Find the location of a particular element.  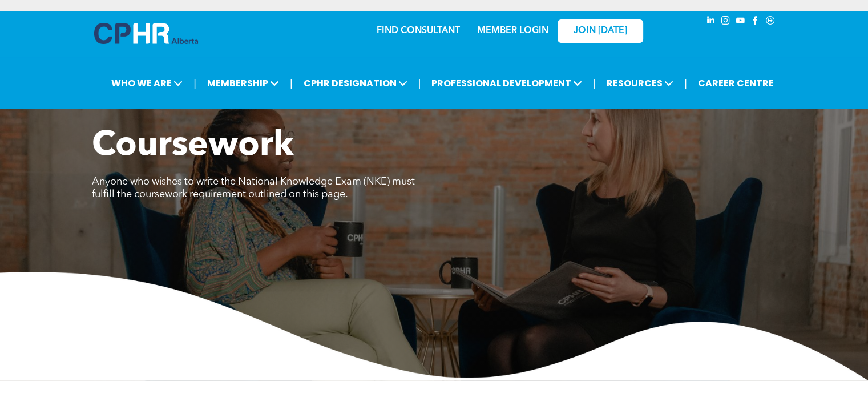

span: RESOURCES is located at coordinates (640, 83).